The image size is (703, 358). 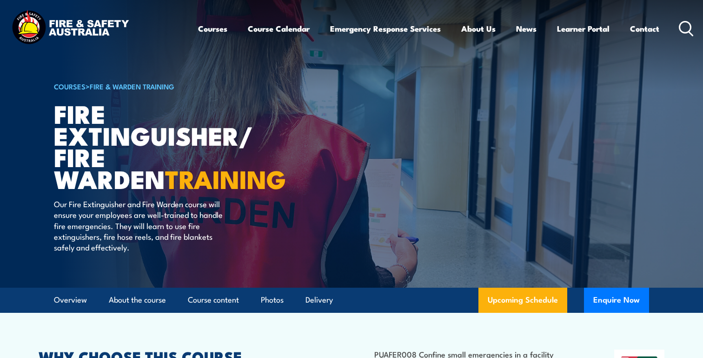 What do you see at coordinates (523, 300) in the screenshot?
I see `a: Upcoming Schedule` at bounding box center [523, 300].